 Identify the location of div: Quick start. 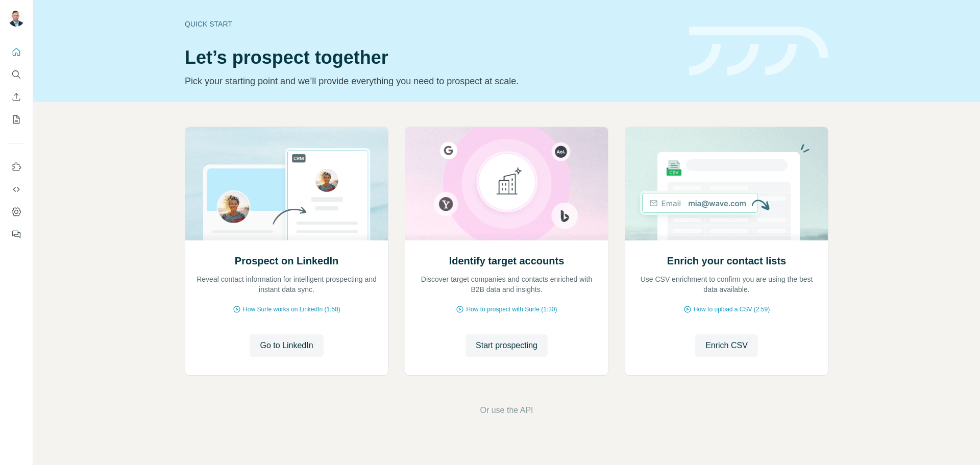
(431, 24).